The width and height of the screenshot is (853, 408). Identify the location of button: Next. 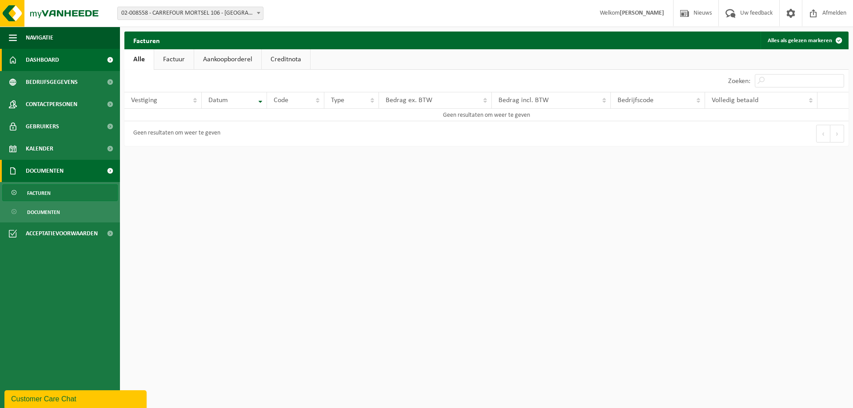
(837, 134).